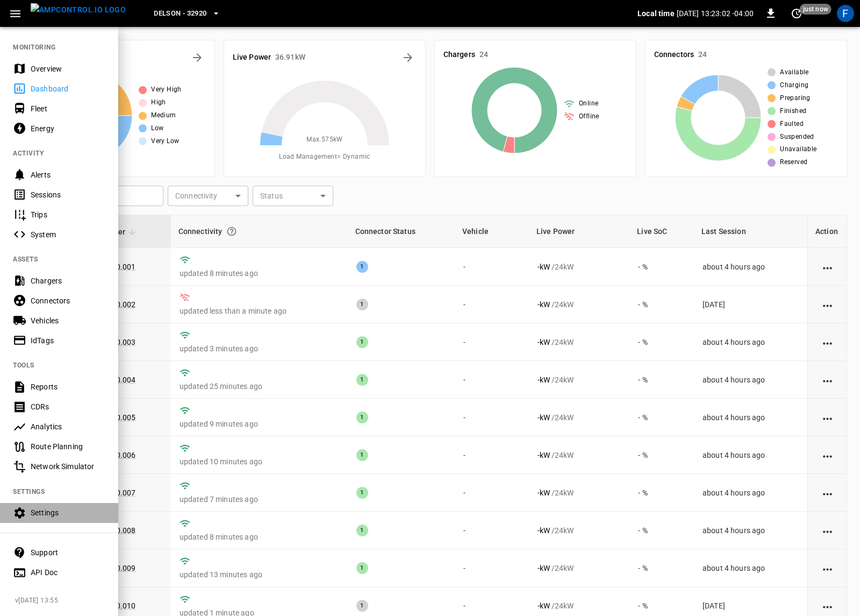 Image resolution: width=860 pixels, height=616 pixels. I want to click on div: Connectors, so click(68, 301).